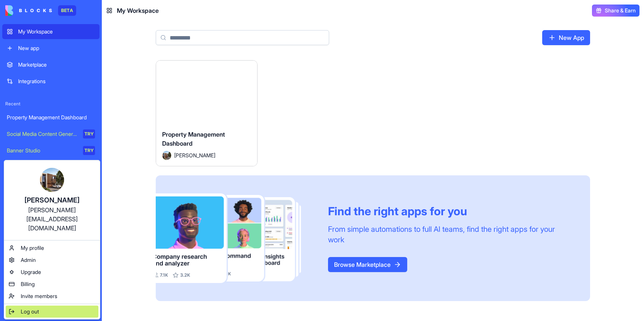 The image size is (644, 321). I want to click on span: Admin, so click(28, 261).